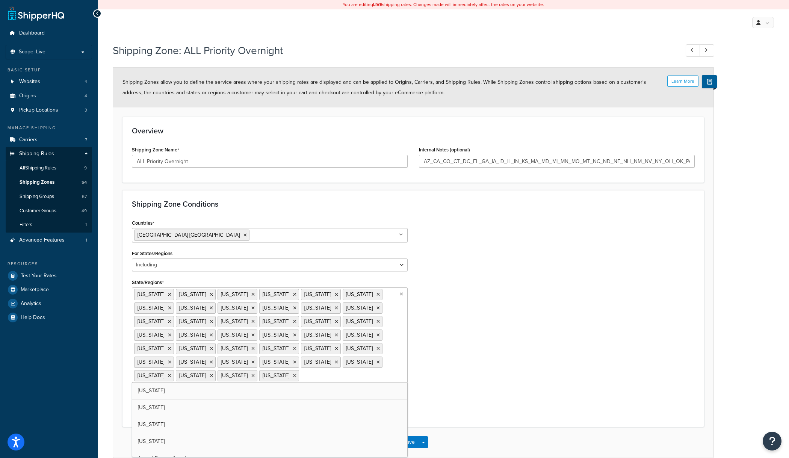 This screenshot has width=789, height=458. What do you see at coordinates (42, 240) in the screenshot?
I see `span: Advanced Features` at bounding box center [42, 240].